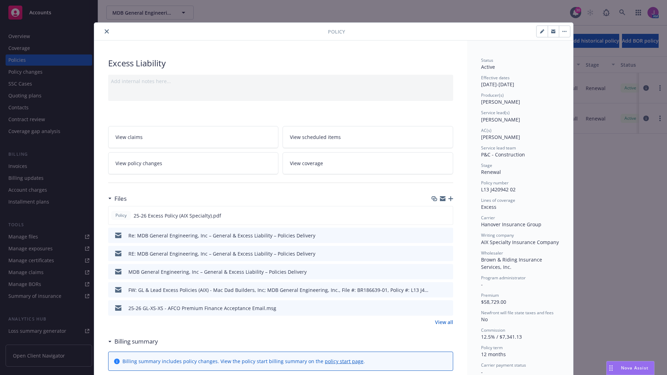 The height and width of the screenshot is (375, 667). Describe the element at coordinates (107, 31) in the screenshot. I see `button: close` at that location.